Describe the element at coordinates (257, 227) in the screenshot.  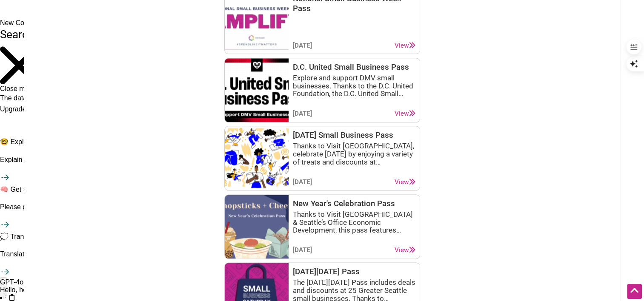
I see `img: New Year's Celebration Pass` at that location.